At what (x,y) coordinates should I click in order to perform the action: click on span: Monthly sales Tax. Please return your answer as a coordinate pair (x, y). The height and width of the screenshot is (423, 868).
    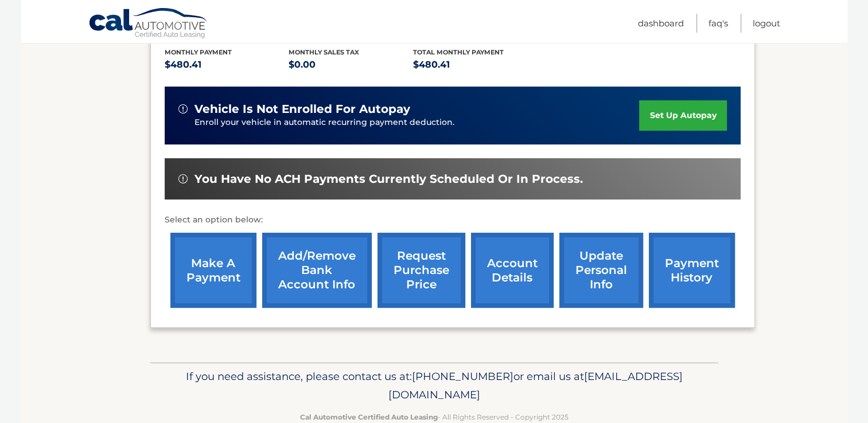
    Looking at the image, I should click on (323, 53).